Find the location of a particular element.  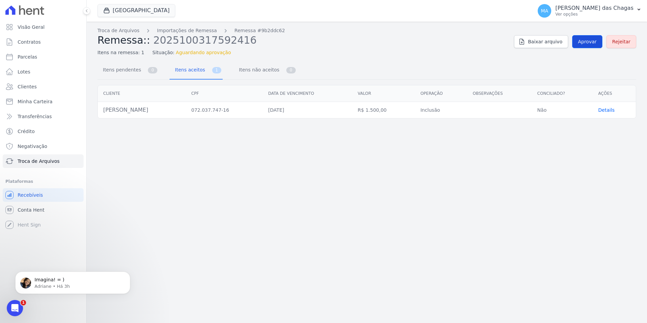

th: Valor is located at coordinates (383, 93).